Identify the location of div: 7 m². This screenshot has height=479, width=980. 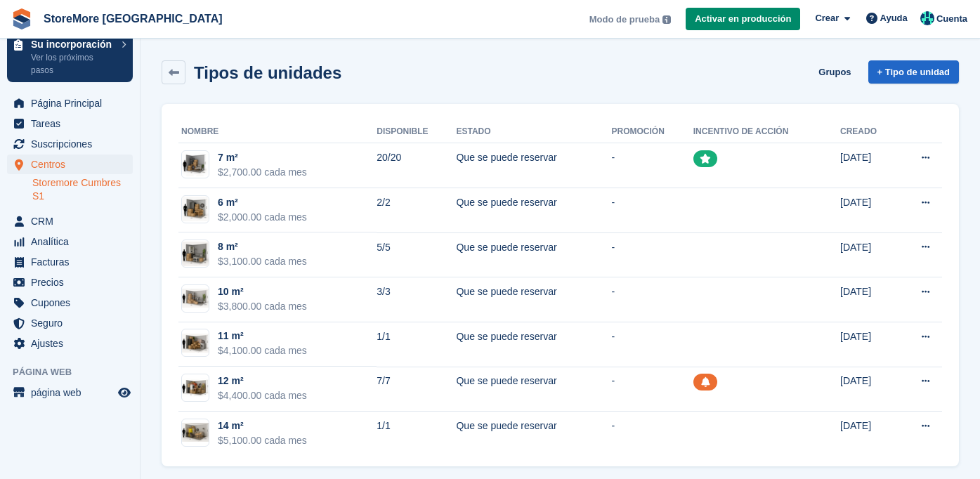
(262, 157).